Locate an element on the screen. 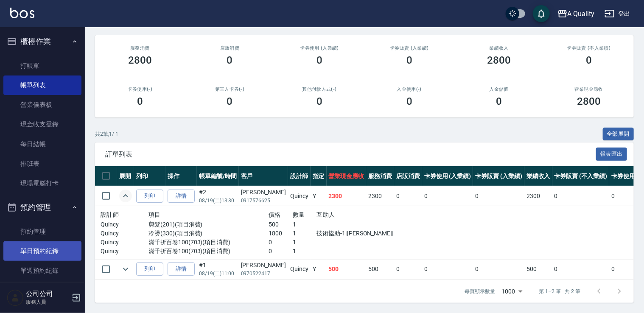 The image size is (644, 313). p: 共 2 筆, 1 / 1 is located at coordinates (107, 134).